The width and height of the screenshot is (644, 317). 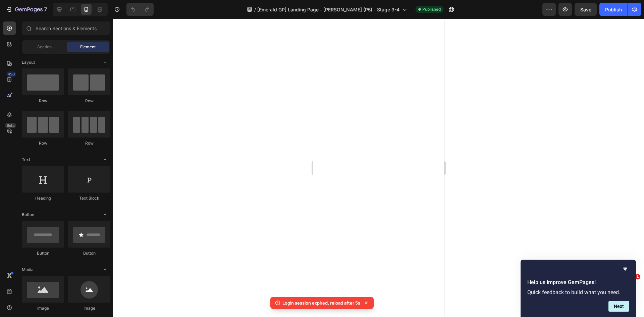 I want to click on span: 1, so click(x=637, y=277).